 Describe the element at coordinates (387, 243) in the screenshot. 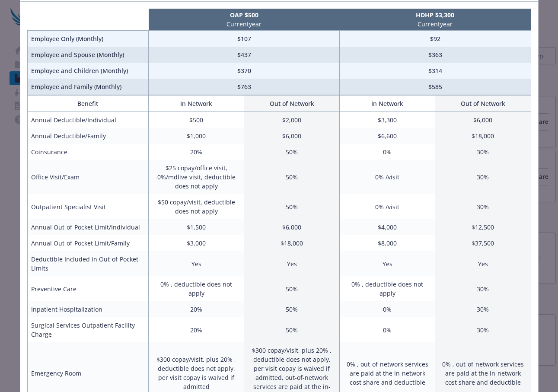

I see `td: $8,000` at that location.